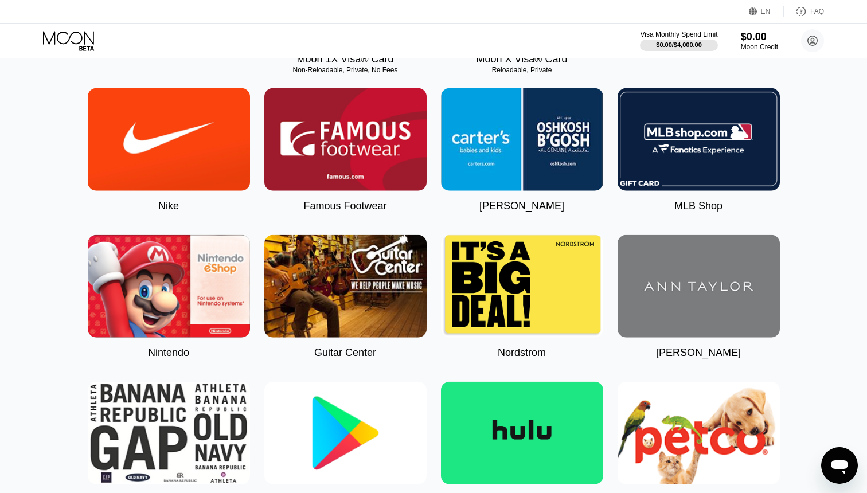  Describe the element at coordinates (522, 353) in the screenshot. I see `div: Nordstrom` at that location.